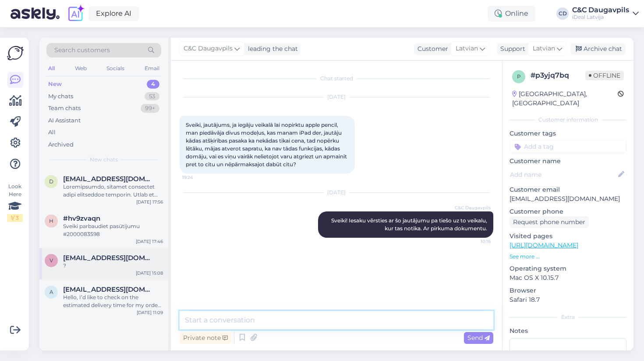 The height and width of the screenshot is (361, 644). I want to click on div: Sveiki parbaudiet pasūtijumu #2000083598, so click(113, 230).